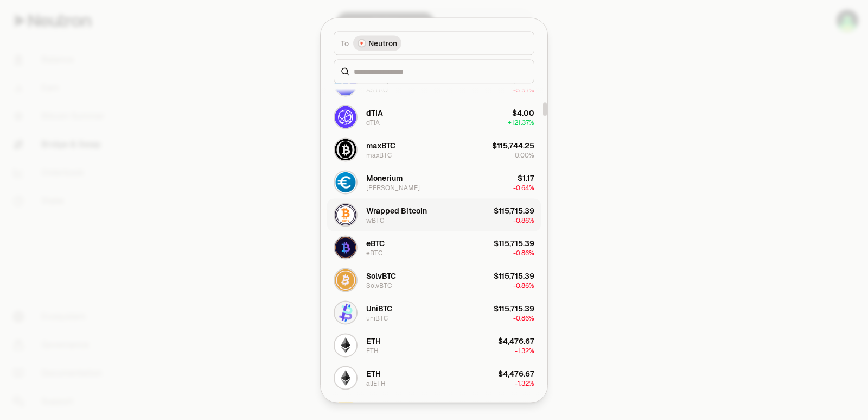 This screenshot has height=420, width=868. I want to click on button: uniBTC LogoUniBTCuniBTC$115,715.39-0.86%, so click(434, 312).